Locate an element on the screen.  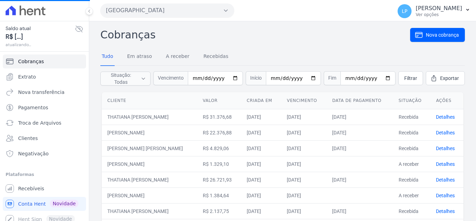
button: Situação: Todas is located at coordinates (125, 78).